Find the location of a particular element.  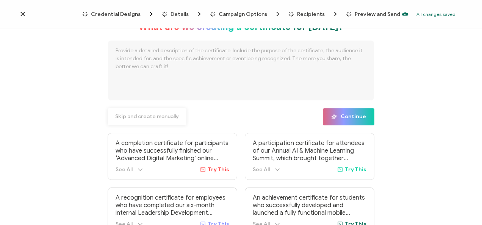

p: A completion certificate for participants who have successfully finished our ‘Advanced Digital Ma... is located at coordinates (173, 151).